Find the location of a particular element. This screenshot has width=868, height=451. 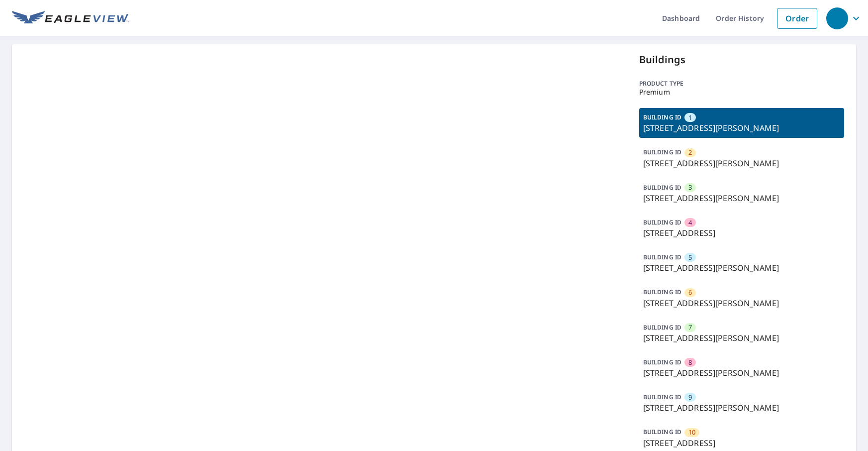

span: 7 is located at coordinates (690, 327).